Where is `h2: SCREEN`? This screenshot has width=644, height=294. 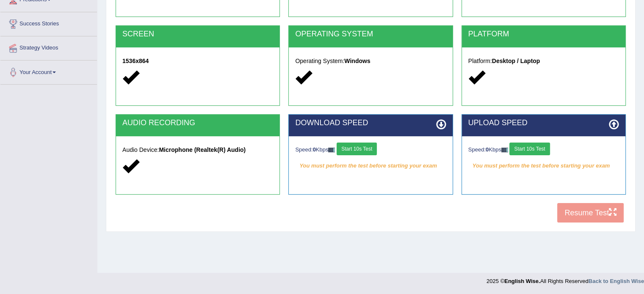
h2: SCREEN is located at coordinates (197, 34).